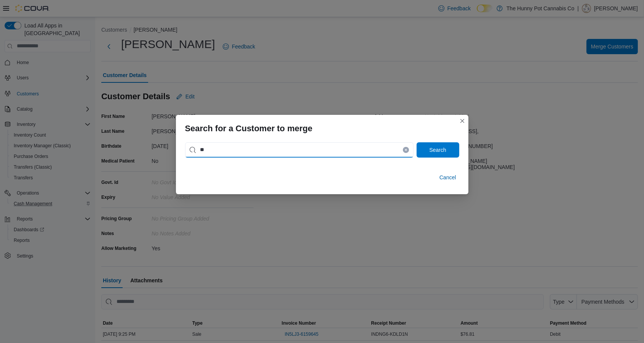  I want to click on button: Clear input, so click(407, 150).